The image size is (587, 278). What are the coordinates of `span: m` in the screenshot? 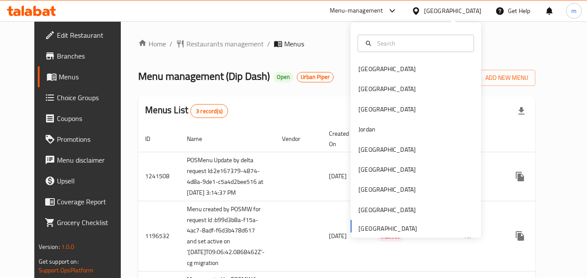 It's located at (574, 11).